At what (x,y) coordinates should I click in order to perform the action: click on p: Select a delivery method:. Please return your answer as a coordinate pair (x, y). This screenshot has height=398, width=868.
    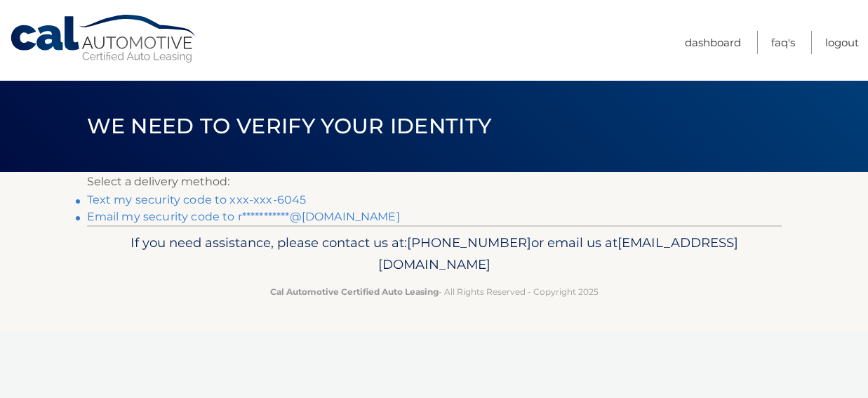
    Looking at the image, I should click on (434, 182).